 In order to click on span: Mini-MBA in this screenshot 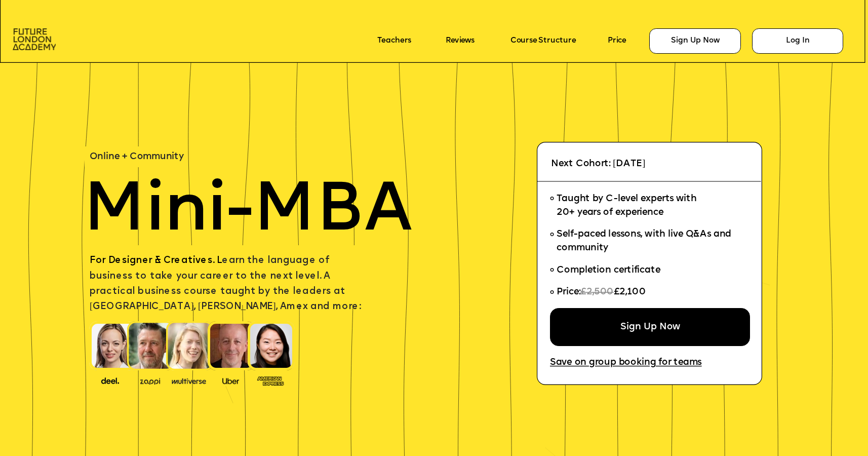, I will do `click(247, 212)`.